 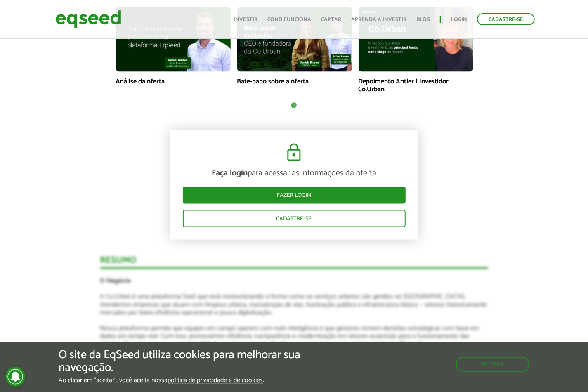 I want to click on a: Investir, so click(x=246, y=20).